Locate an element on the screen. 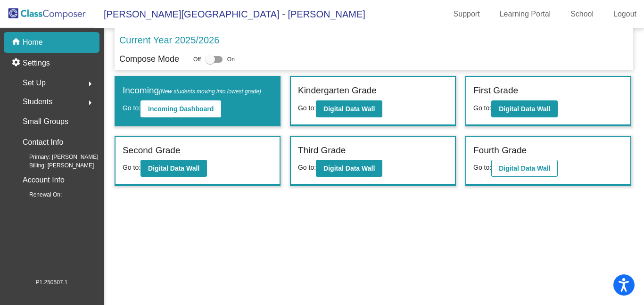 This screenshot has height=305, width=644. a: Logout is located at coordinates (625, 14).